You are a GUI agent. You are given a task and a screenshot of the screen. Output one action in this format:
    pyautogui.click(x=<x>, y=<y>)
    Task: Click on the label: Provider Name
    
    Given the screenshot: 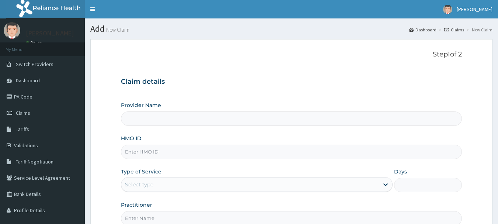 What is the action you would take?
    pyautogui.click(x=141, y=105)
    